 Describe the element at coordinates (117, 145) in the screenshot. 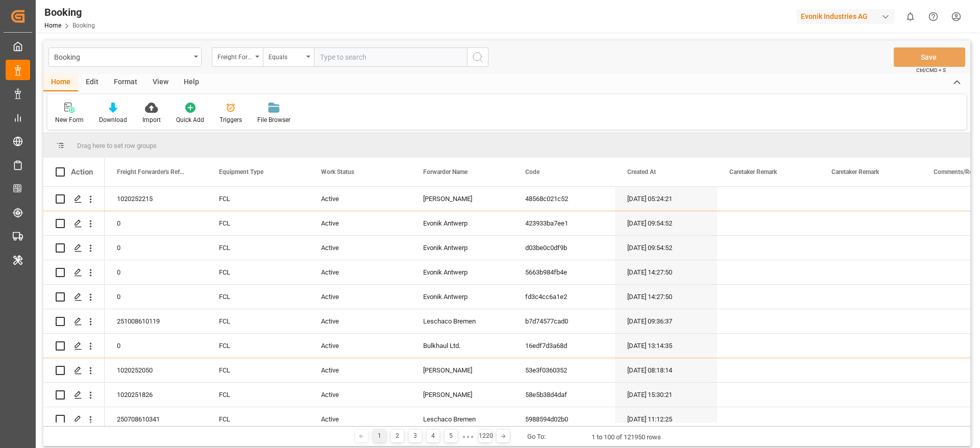

I see `span: Drag here to set row groups` at that location.